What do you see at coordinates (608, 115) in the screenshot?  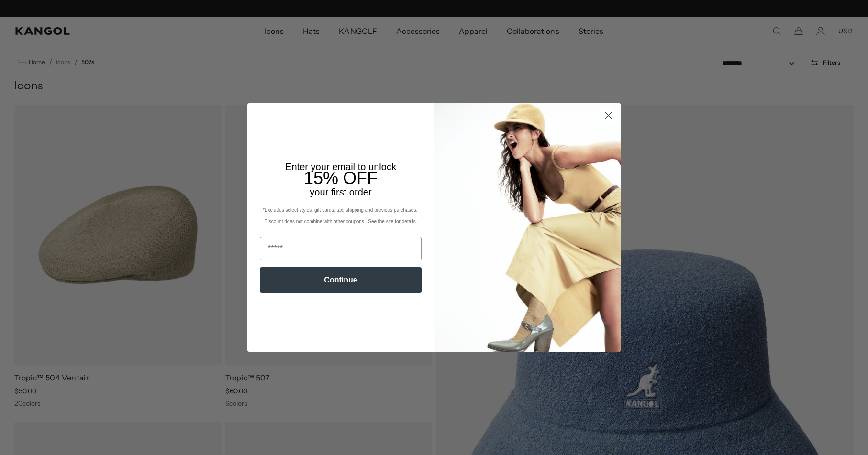 I see `button: Close dialog` at bounding box center [608, 115].